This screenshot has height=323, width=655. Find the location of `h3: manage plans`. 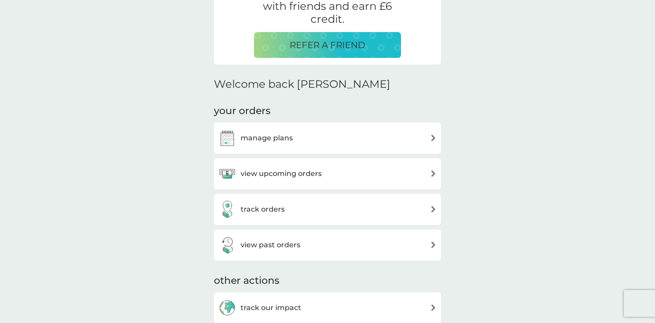

h3: manage plans is located at coordinates (266, 138).